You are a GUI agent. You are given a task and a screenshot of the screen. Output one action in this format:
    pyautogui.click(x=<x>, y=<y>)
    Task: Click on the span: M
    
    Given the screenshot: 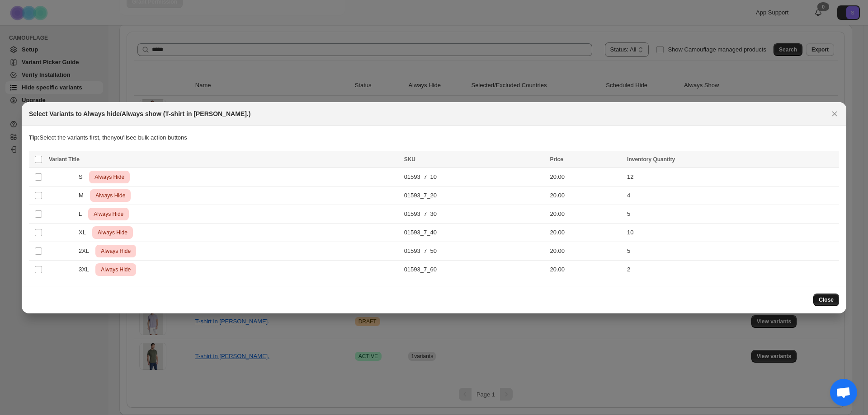 What is the action you would take?
    pyautogui.click(x=83, y=195)
    